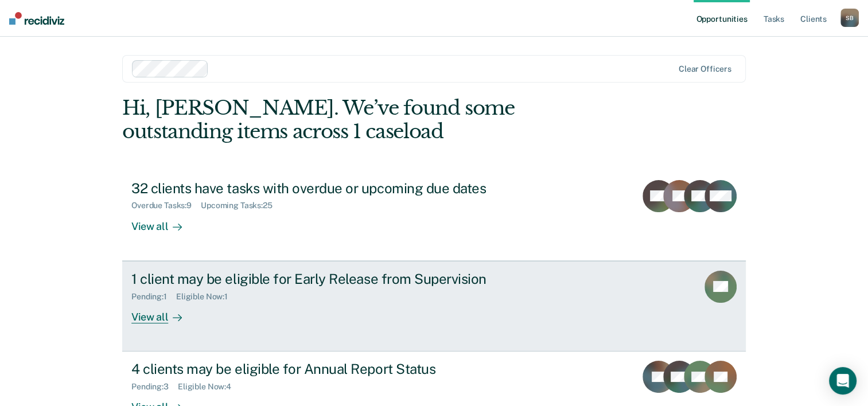 The image size is (868, 406). I want to click on div: Overdue Tasks : 9, so click(166, 205).